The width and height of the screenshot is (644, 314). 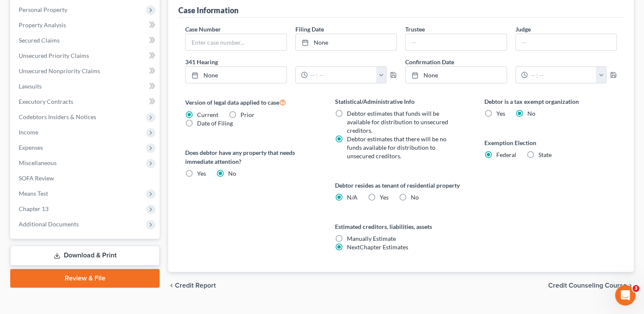 I want to click on label: 341 Hearing, so click(x=291, y=62).